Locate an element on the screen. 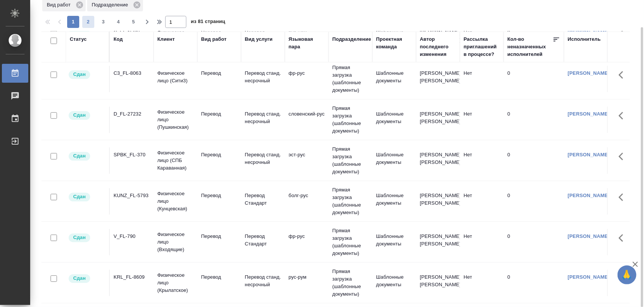 The height and width of the screenshot is (307, 644). p: Физическое лицо (Кунцевская) is located at coordinates (176, 201).